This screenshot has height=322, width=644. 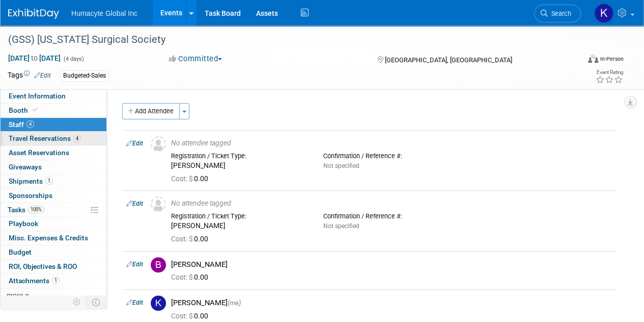 What do you see at coordinates (54, 238) in the screenshot?
I see `a: Misc. Expenses & Credits` at bounding box center [54, 238].